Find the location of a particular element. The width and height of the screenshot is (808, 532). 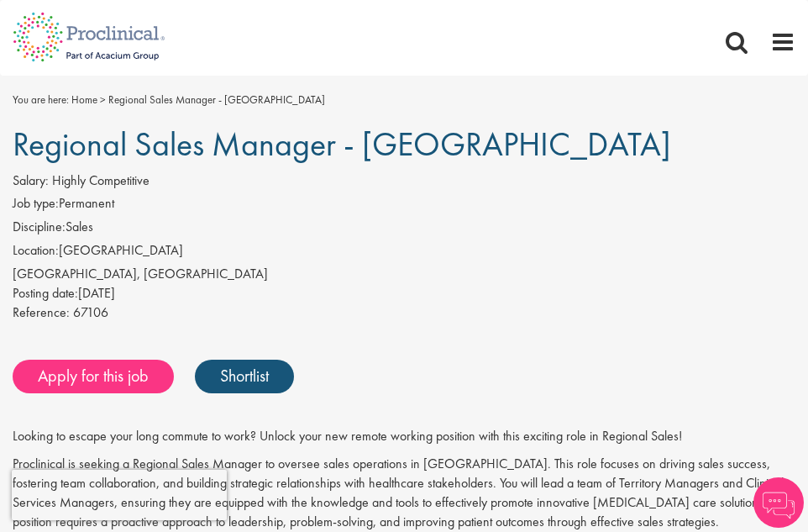

label: Location: is located at coordinates (35, 251).